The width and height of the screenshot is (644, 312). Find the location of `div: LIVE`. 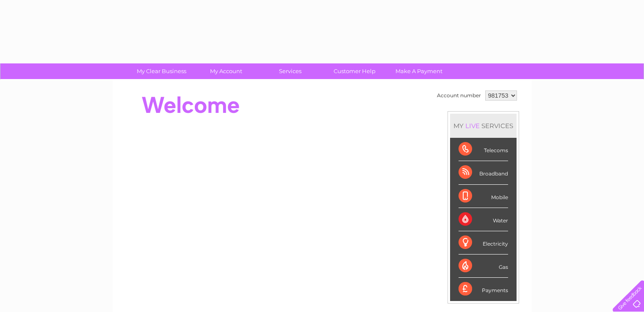

div: LIVE is located at coordinates (473, 126).